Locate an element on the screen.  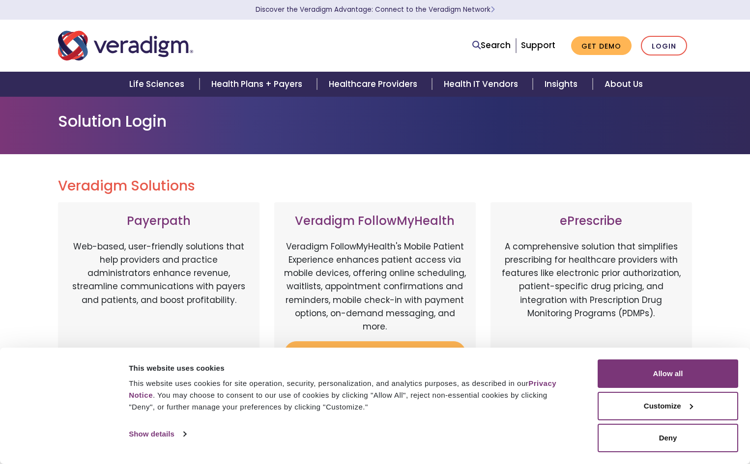
a: Health Plans + Payers is located at coordinates (258, 84).